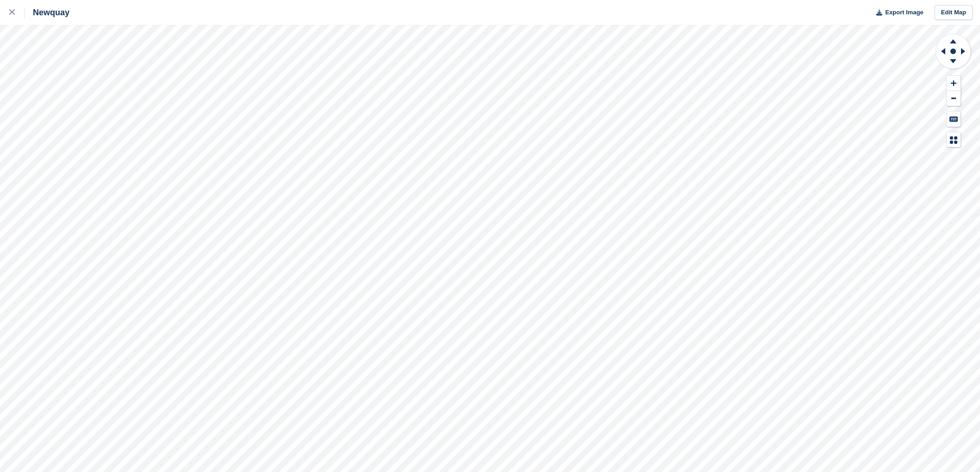 This screenshot has width=980, height=472. I want to click on button: Zoom In, so click(953, 83).